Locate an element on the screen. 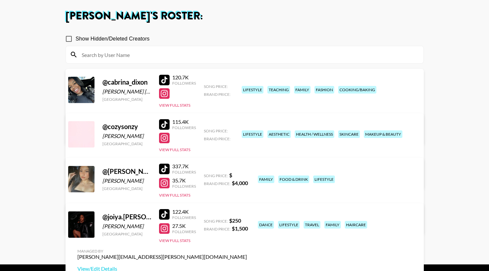  input: Search by User Name is located at coordinates (248, 55).